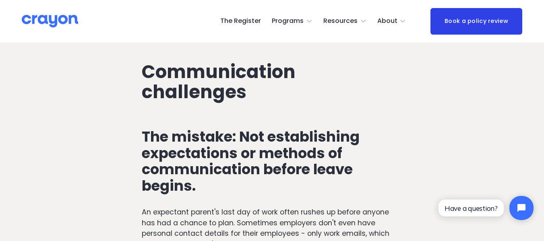  I want to click on span: About, so click(388, 21).